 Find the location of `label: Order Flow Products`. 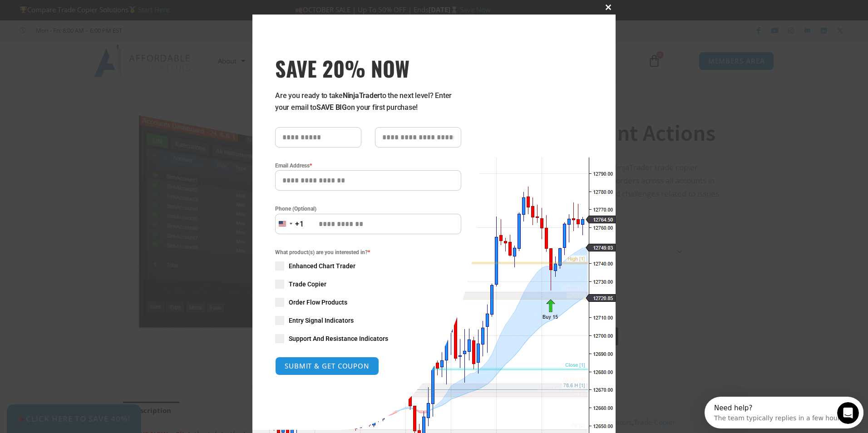

label: Order Flow Products is located at coordinates (368, 302).